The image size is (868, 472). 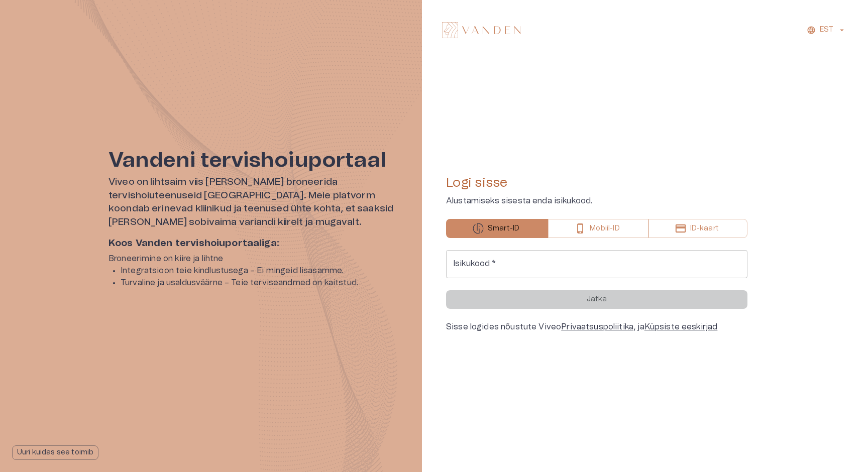 What do you see at coordinates (56, 453) in the screenshot?
I see `p: Uuri kuidas see toimib` at bounding box center [56, 453].